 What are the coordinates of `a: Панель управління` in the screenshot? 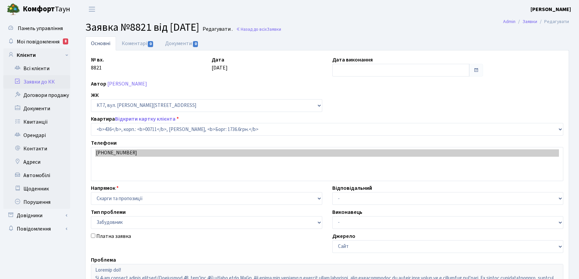 It's located at (37, 28).